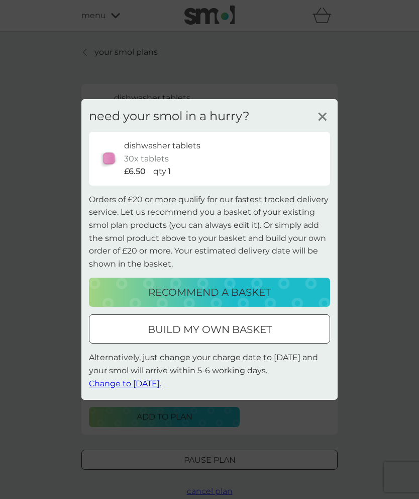 Image resolution: width=419 pixels, height=499 pixels. Describe the element at coordinates (210, 232) in the screenshot. I see `p: Orders of £20 or more qualify for our fastest tracked delivery service. Let us recommend you a ba...` at that location.